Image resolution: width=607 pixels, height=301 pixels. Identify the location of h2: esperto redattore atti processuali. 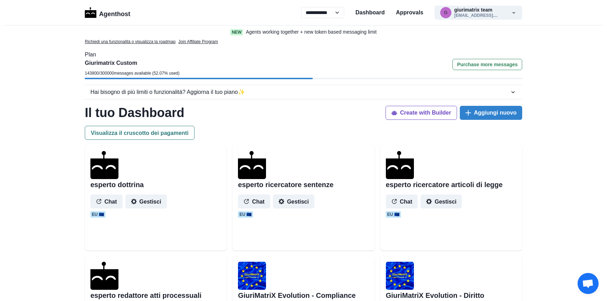
(146, 295).